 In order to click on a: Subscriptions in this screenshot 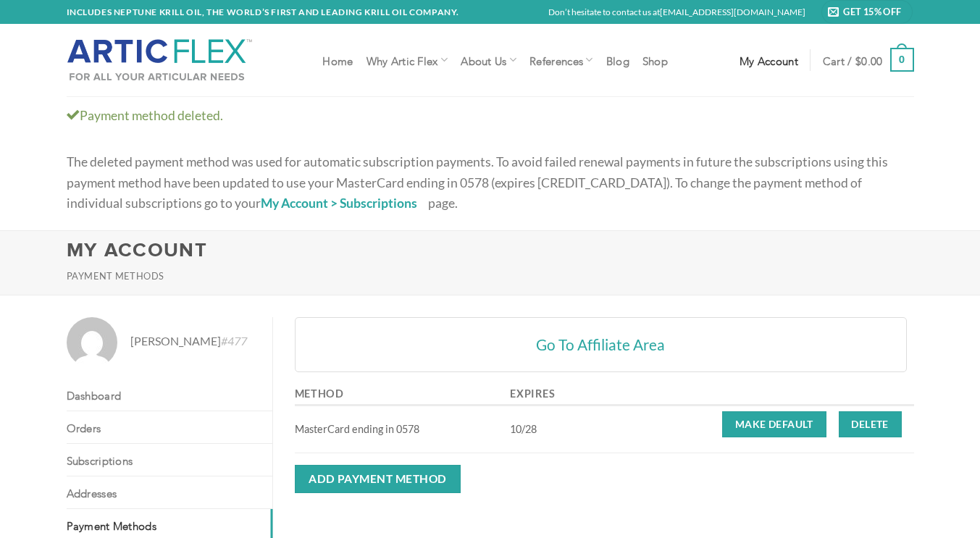, I will do `click(169, 460)`.